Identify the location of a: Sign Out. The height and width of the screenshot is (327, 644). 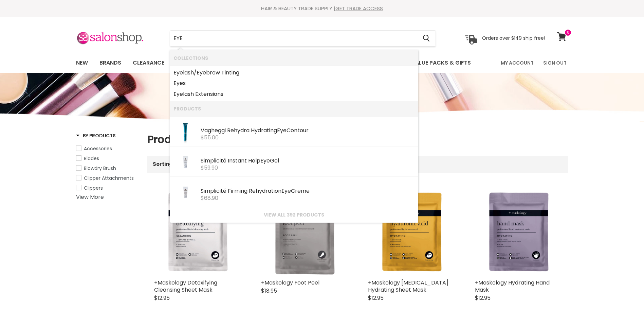
(555, 63).